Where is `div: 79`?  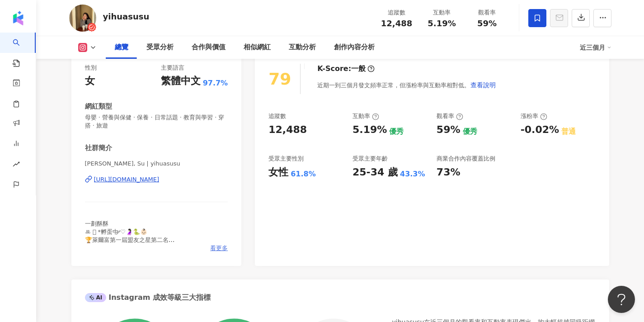 div: 79 is located at coordinates (280, 78).